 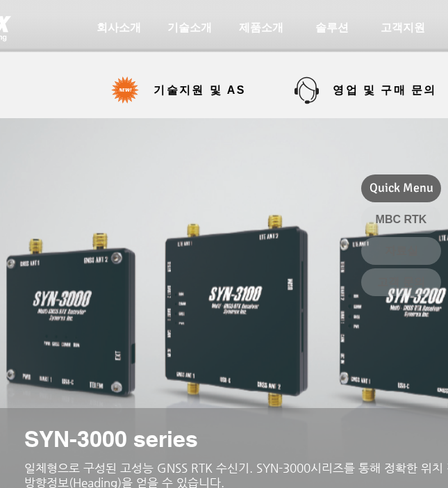 What do you see at coordinates (370, 90) in the screenshot?
I see `a: 영업 및 구매 문의` at bounding box center [370, 90].